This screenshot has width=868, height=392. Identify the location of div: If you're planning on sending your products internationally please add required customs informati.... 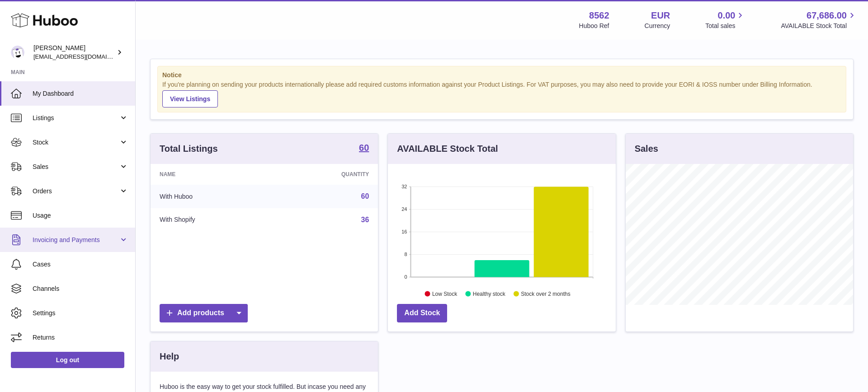
(502, 94).